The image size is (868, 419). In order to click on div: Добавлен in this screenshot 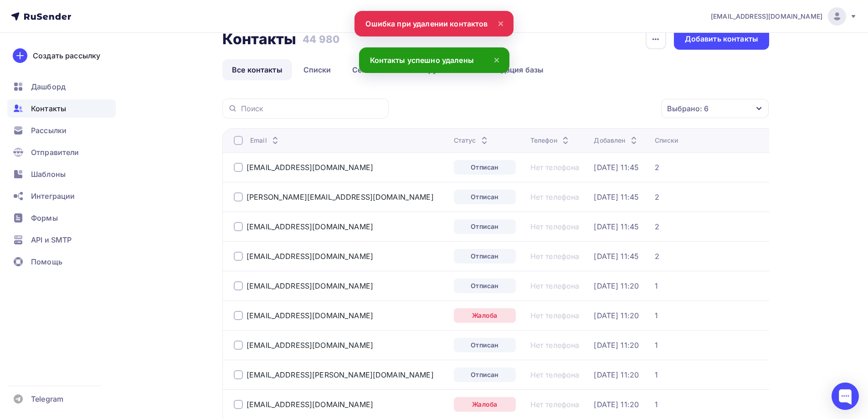, I will do `click(616, 140)`.